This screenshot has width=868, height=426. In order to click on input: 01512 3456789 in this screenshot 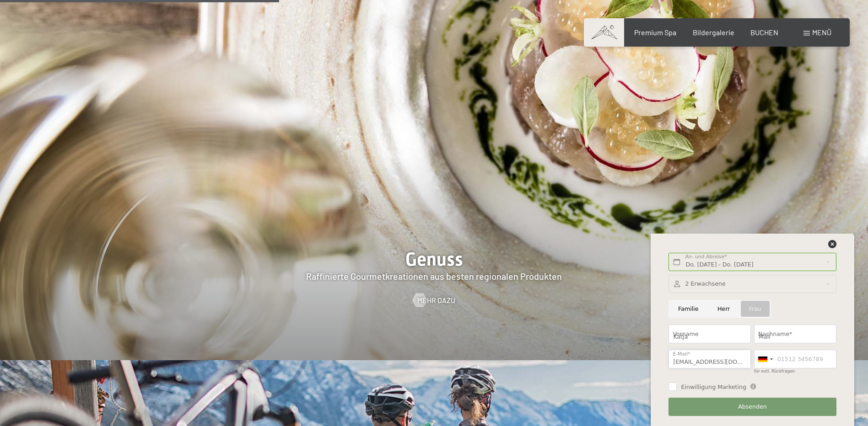, I will do `click(795, 359)`.